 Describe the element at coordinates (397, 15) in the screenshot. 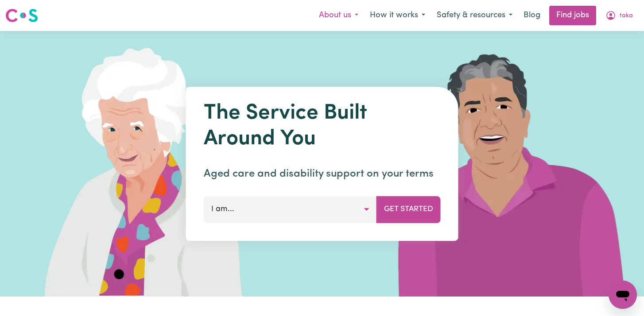

I see `button: How it works` at that location.